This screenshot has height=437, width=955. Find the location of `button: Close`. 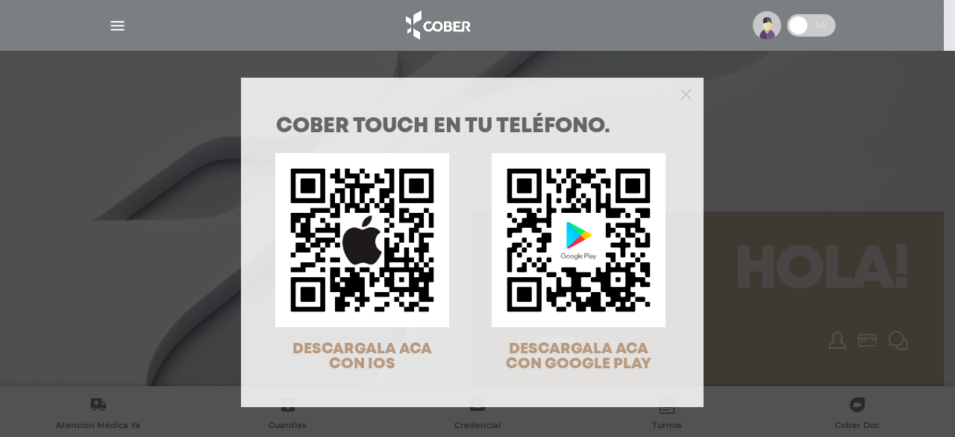

button: Close is located at coordinates (686, 93).